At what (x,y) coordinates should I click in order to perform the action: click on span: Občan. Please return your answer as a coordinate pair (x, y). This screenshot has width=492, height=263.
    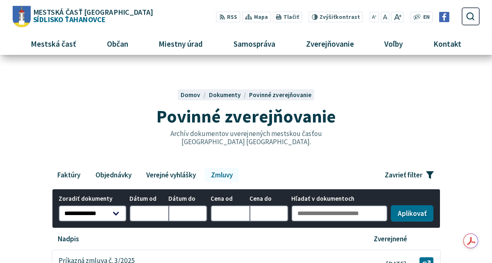
    Looking at the image, I should click on (117, 44).